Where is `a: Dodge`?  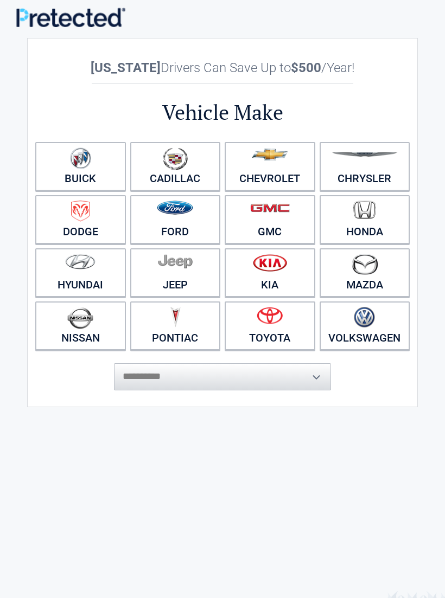 a: Dodge is located at coordinates (80, 220).